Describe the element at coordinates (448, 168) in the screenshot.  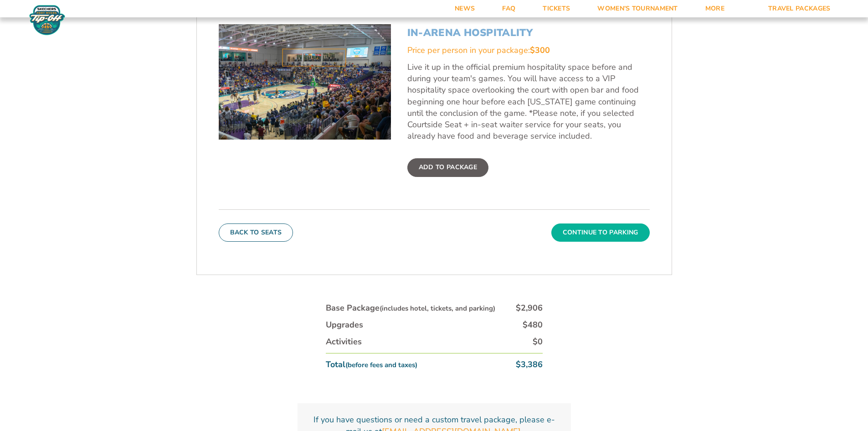
I see `label: Add To Package` at that location.